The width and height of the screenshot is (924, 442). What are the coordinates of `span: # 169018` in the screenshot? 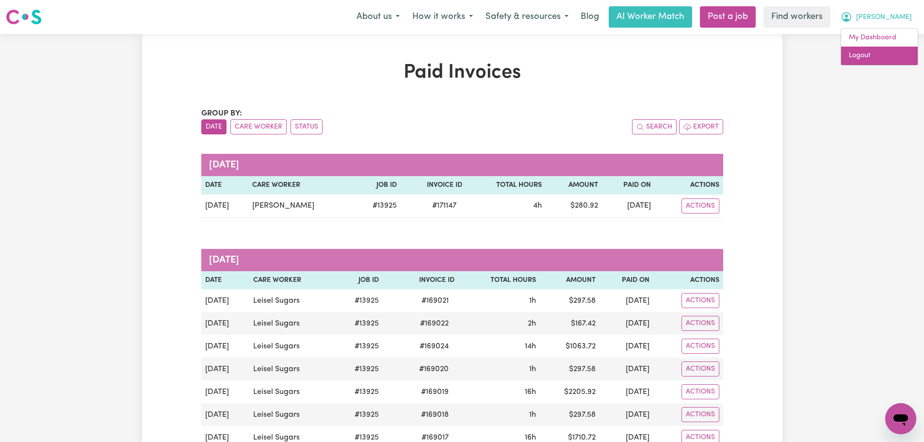 It's located at (435, 415).